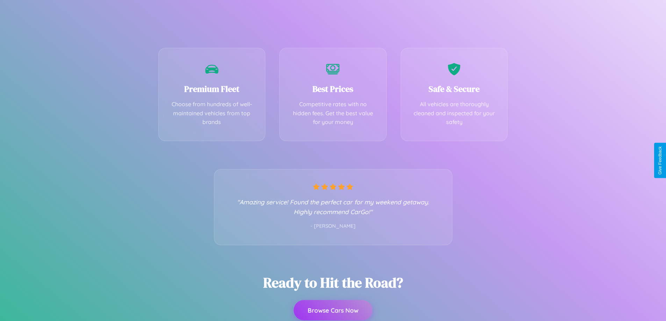 Image resolution: width=666 pixels, height=321 pixels. What do you see at coordinates (454, 89) in the screenshot?
I see `h3: Safe & Secure` at bounding box center [454, 89].